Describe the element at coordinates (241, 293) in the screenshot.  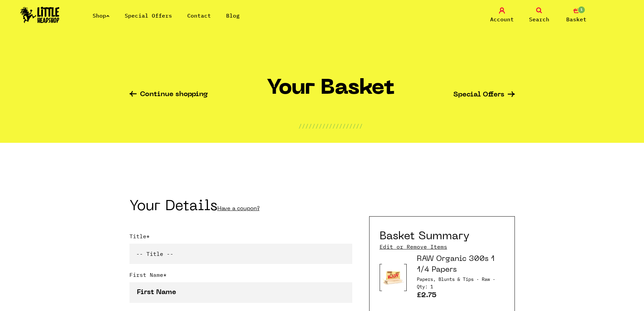
I see `input: First Name` at that location.